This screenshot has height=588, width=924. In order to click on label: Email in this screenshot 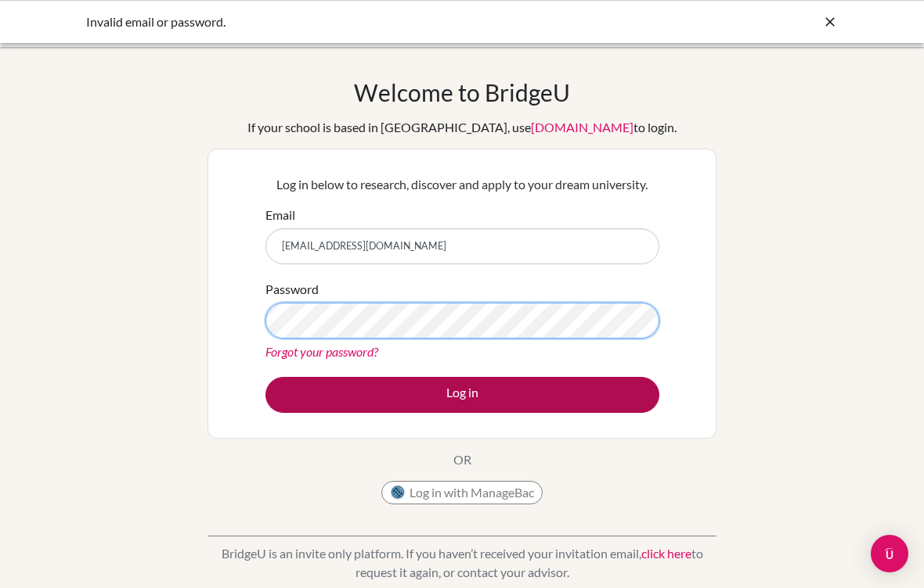, I will do `click(281, 215)`.